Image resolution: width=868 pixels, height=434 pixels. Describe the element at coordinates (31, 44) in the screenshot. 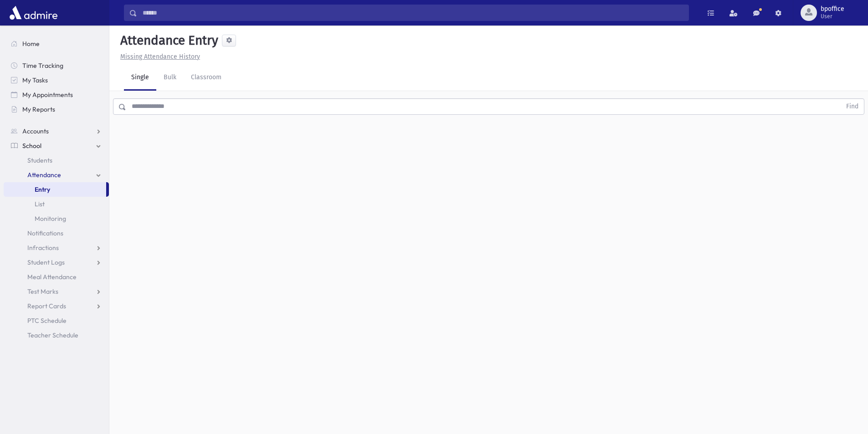

I see `span: Home` at that location.